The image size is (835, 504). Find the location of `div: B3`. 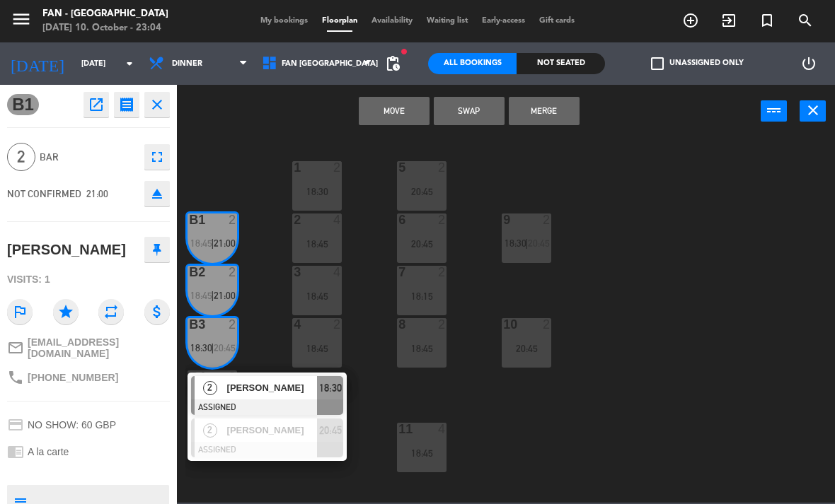

div: B3 is located at coordinates (189, 325).